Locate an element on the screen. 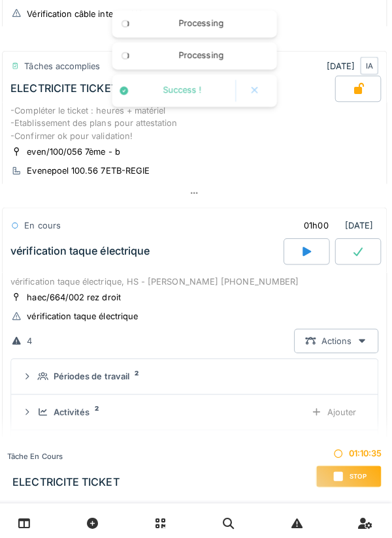 Image resolution: width=392 pixels, height=538 pixels. div: Activités is located at coordinates (74, 408).